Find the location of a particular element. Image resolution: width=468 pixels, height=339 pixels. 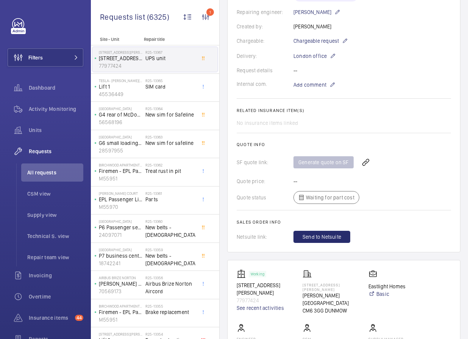

span: Supply view is located at coordinates (55, 215).